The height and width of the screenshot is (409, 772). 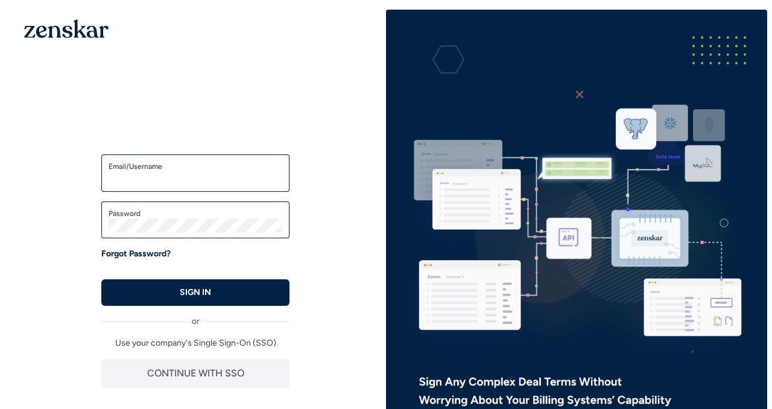 What do you see at coordinates (66, 28) in the screenshot?
I see `img: 1OGAJ2xQqyY4LXKgY66KYq0eOWRCkrZdAb3gUhuVAqdWPZE9SRJmCz+oDMSn4zDLXe31Ii730ItAGKgCKgCCgCikA4Av8PJUP...` at bounding box center [66, 28].